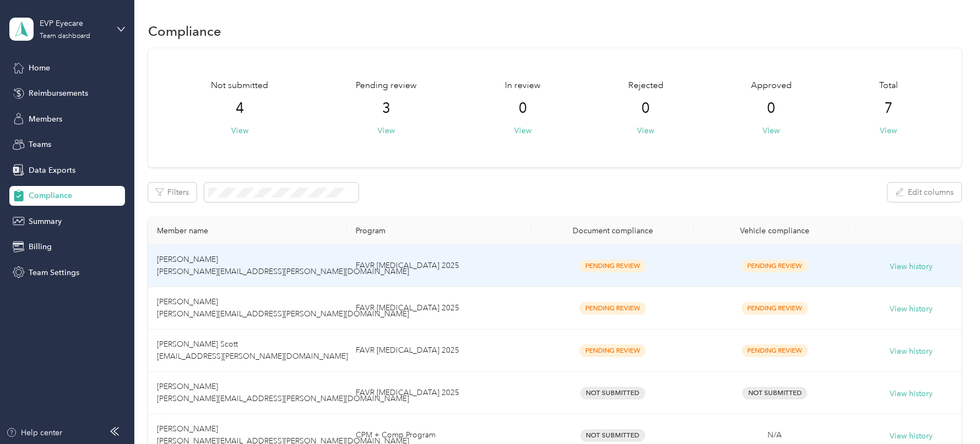  Describe the element at coordinates (386, 108) in the screenshot. I see `span: 3` at that location.